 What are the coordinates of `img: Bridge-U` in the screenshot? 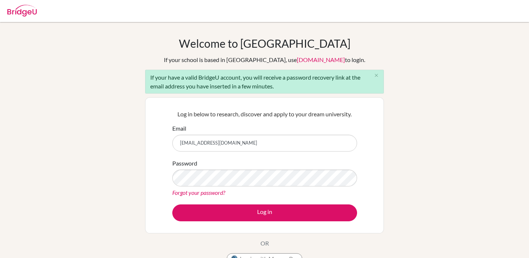 It's located at (22, 11).